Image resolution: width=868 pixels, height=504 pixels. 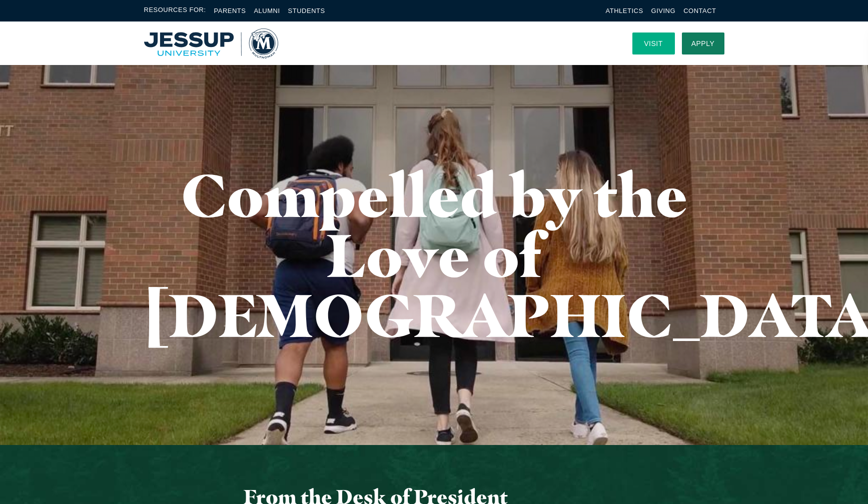 What do you see at coordinates (653, 44) in the screenshot?
I see `a: Visit` at bounding box center [653, 44].